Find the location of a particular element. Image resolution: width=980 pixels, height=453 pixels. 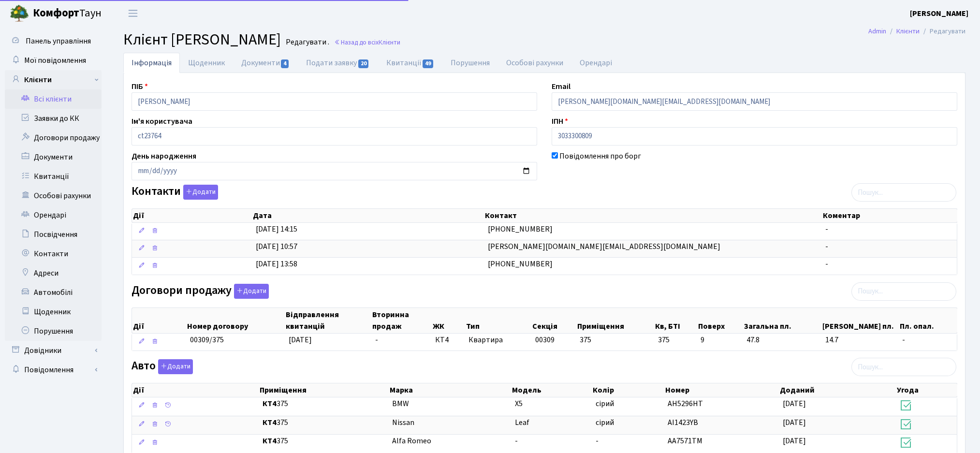

th: Загальна пл. is located at coordinates (782, 321).